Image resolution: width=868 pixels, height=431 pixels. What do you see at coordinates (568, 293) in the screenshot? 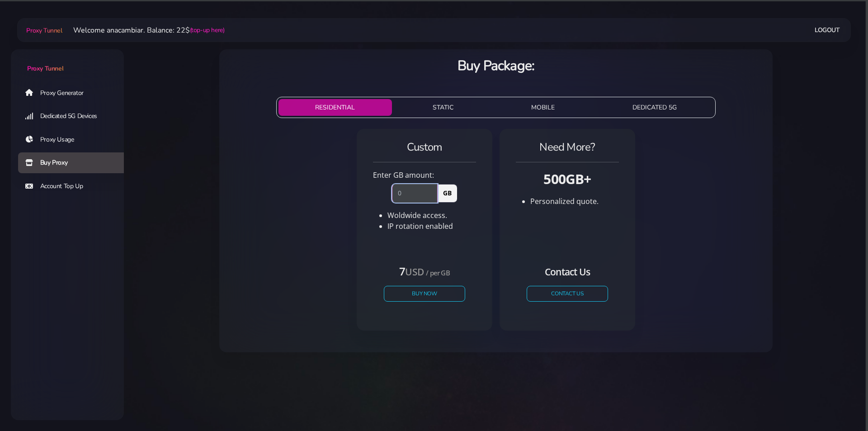
I see `a: CONTACT US` at bounding box center [568, 293].